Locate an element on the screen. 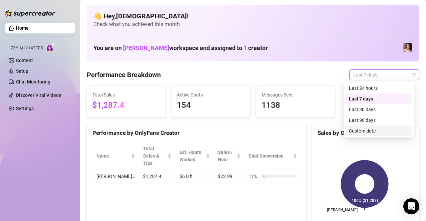 This screenshot has height=221, width=426. span: $1,287.4 is located at coordinates (126, 105).